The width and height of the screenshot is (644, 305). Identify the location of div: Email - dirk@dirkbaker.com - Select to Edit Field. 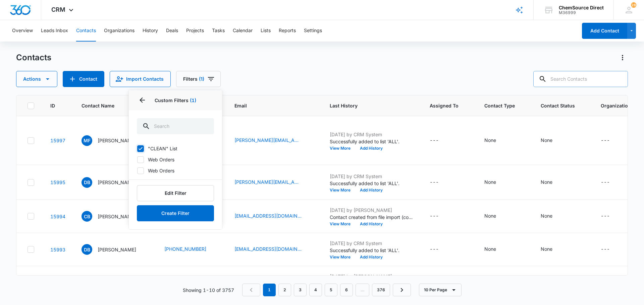
(274, 182).